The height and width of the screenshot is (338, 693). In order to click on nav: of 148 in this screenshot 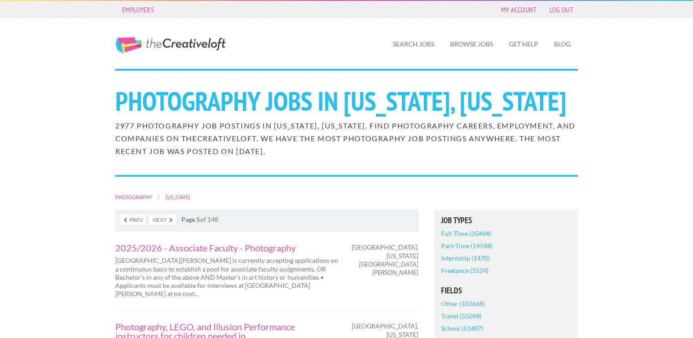, I will do `click(266, 220)`.